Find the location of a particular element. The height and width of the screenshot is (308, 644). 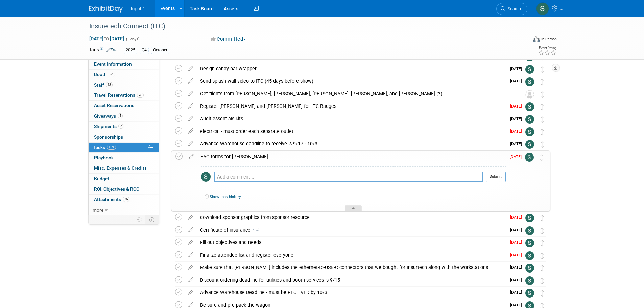

div: Finalize attendee list and register everyone is located at coordinates (351, 254).